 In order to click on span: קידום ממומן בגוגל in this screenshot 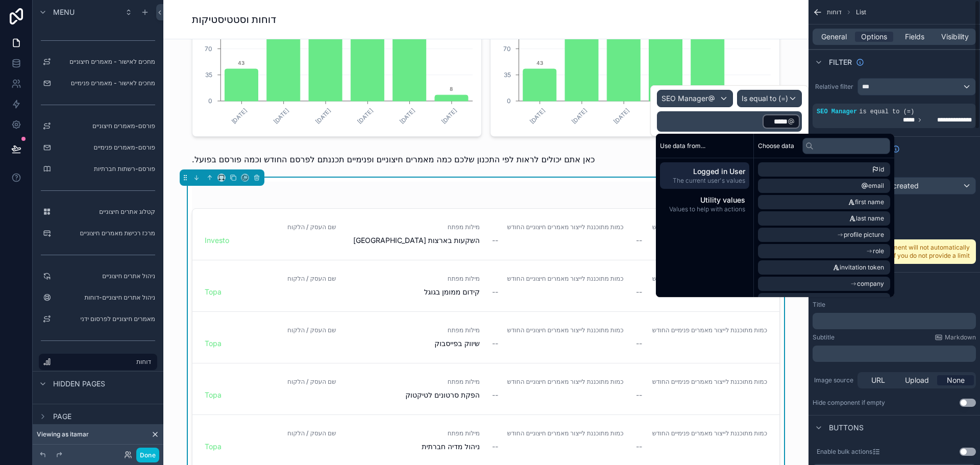, I will do `click(414, 292)`.